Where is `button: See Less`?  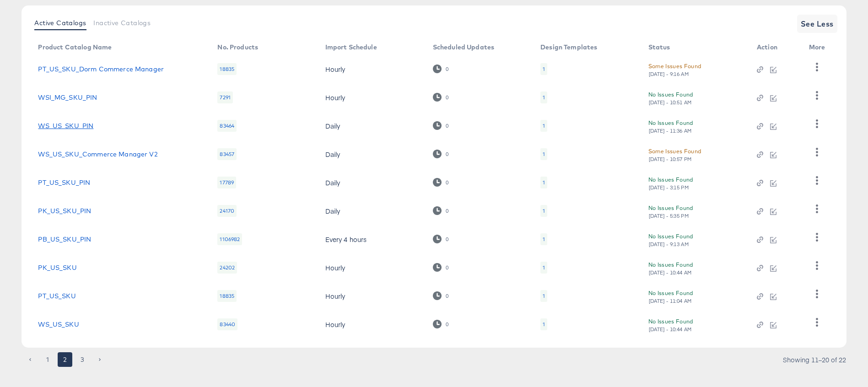
button: See Less is located at coordinates (817, 23).